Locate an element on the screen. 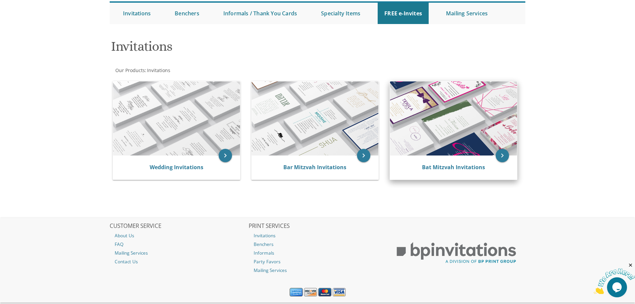 The height and width of the screenshot is (304, 635). img: Bar Mitzvah Invitations is located at coordinates (315, 118).